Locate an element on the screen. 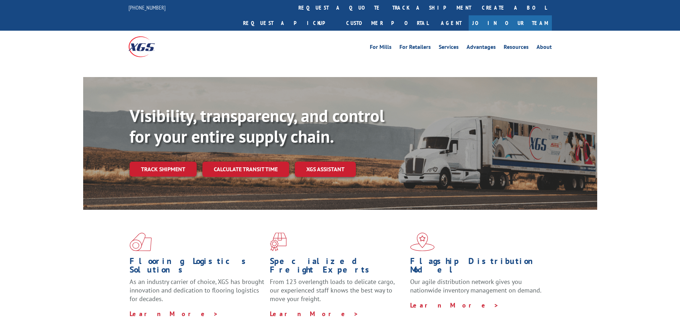 Image resolution: width=680 pixels, height=325 pixels. a: Services is located at coordinates (449, 48).